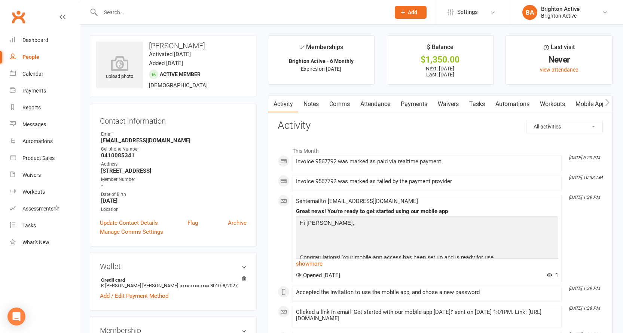  What do you see at coordinates (552, 275) in the screenshot?
I see `span: 1` at bounding box center [552, 275].